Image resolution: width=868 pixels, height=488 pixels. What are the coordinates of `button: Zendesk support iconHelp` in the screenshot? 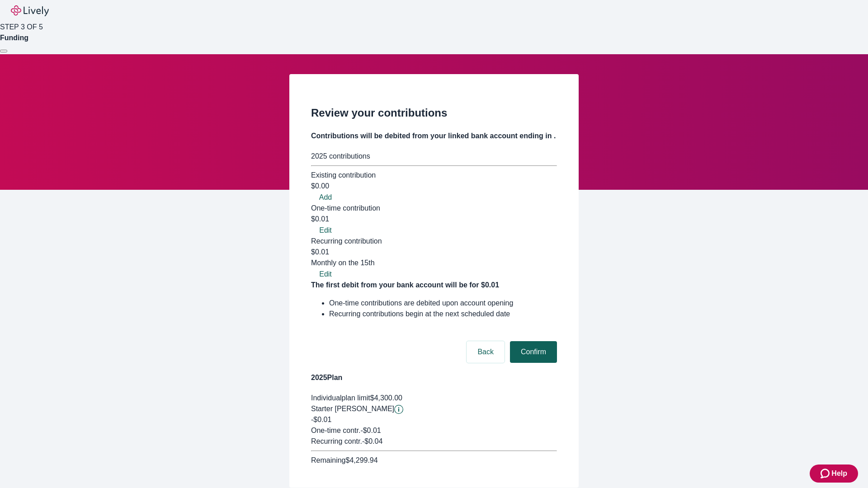 It's located at (834, 473).